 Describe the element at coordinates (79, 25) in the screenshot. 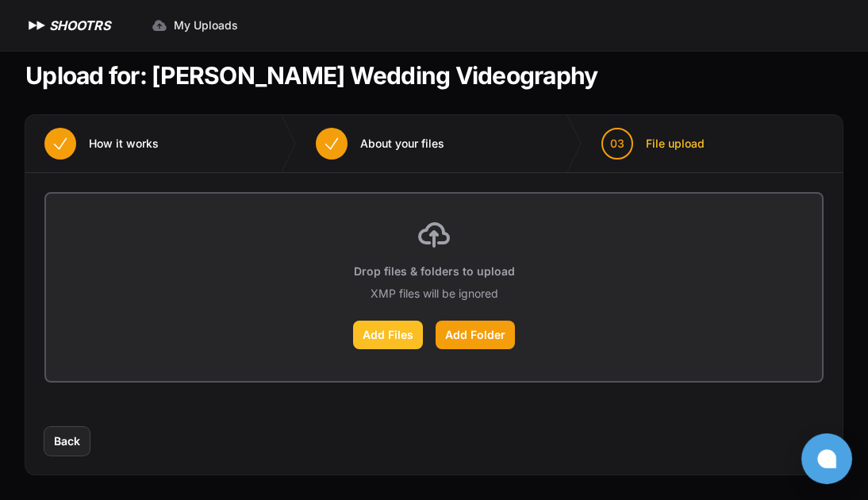

I see `h1: SHOOTRS` at that location.